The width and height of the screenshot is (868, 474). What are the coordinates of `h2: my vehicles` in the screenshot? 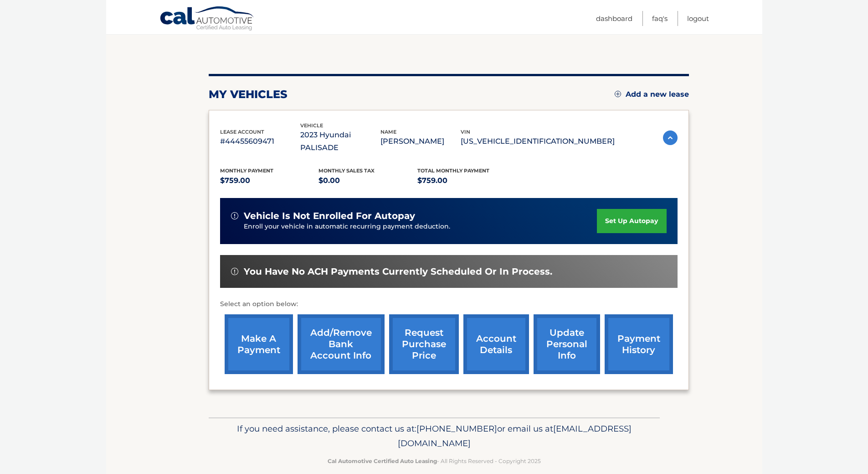 It's located at (248, 95).